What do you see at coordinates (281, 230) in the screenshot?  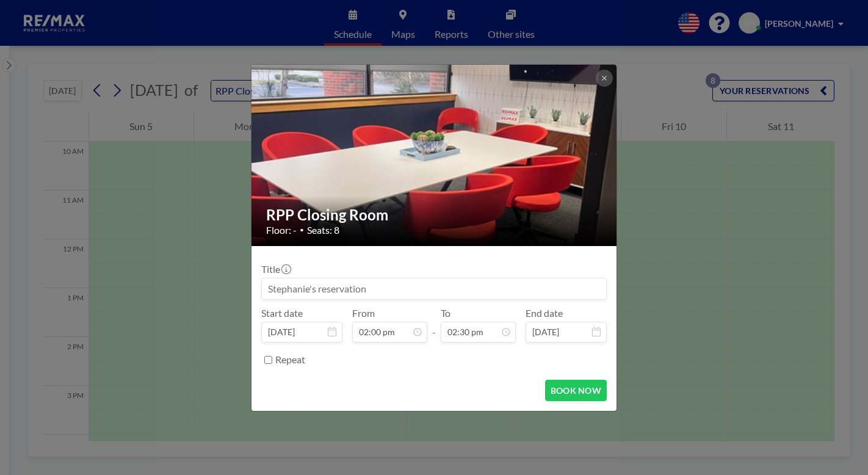 I see `span: Floor: -` at bounding box center [281, 230].